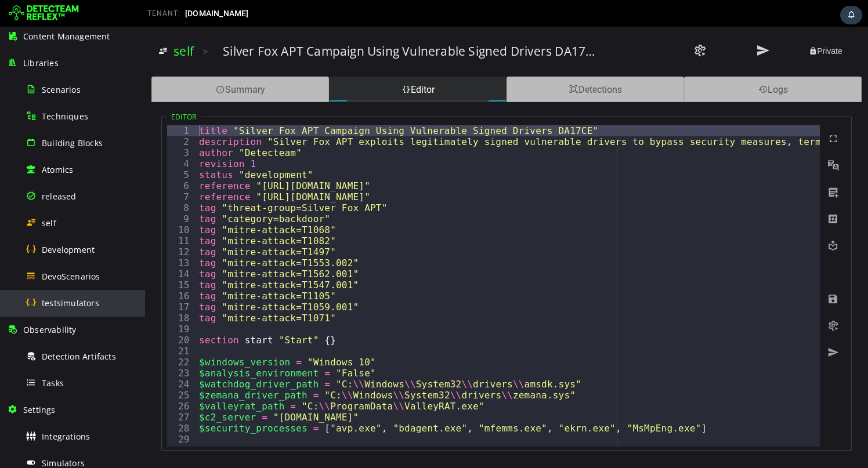 This screenshot has height=468, width=868. What do you see at coordinates (36, 424) in the screenshot?
I see `div: 30` at bounding box center [36, 424].